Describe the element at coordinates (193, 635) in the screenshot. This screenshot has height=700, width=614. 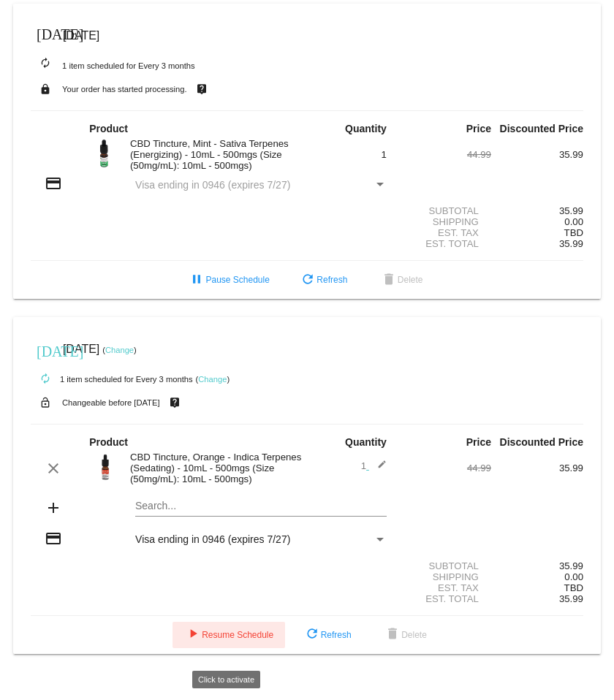
I see `mat-icon: play_arrow` at that location.